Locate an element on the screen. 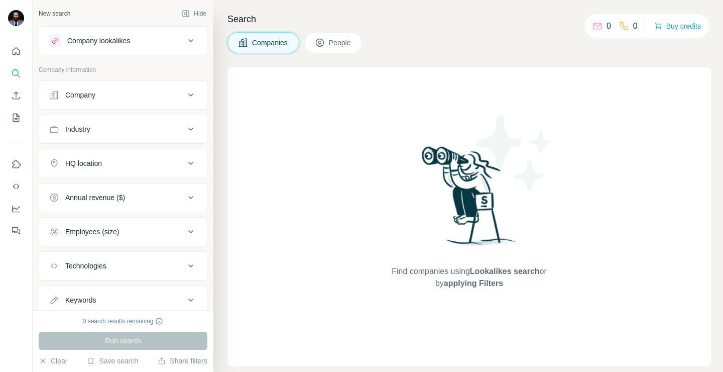 The image size is (723, 372). button: Search is located at coordinates (16, 73).